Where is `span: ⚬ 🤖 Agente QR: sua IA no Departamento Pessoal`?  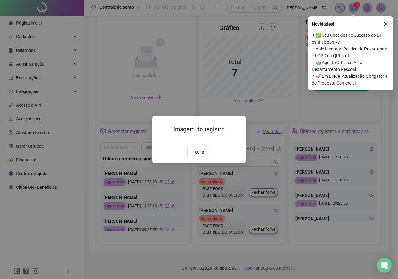 span: ⚬ 🤖 Agente QR: sua IA no Departamento Pessoal is located at coordinates (350, 66).